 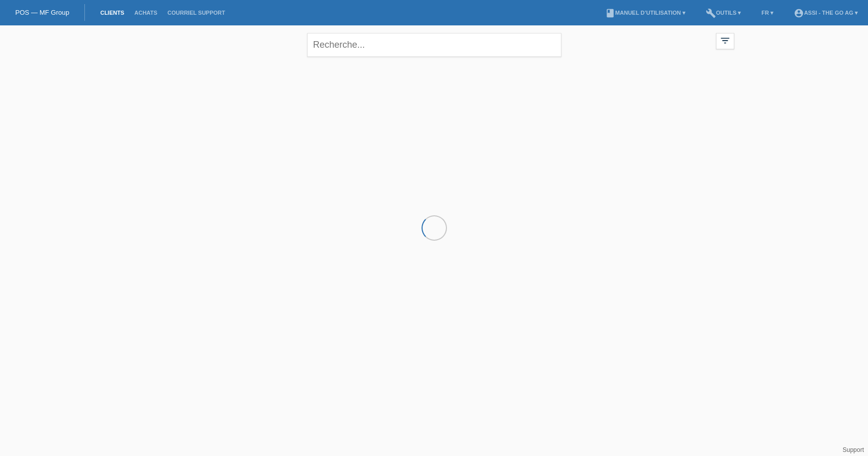 I want to click on a: POS — MF Group, so click(x=42, y=12).